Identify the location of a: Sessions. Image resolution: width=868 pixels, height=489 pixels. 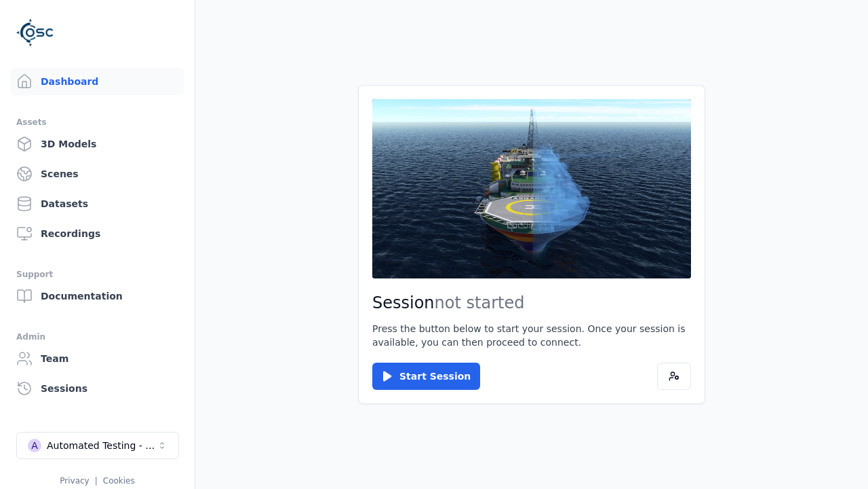
(97, 388).